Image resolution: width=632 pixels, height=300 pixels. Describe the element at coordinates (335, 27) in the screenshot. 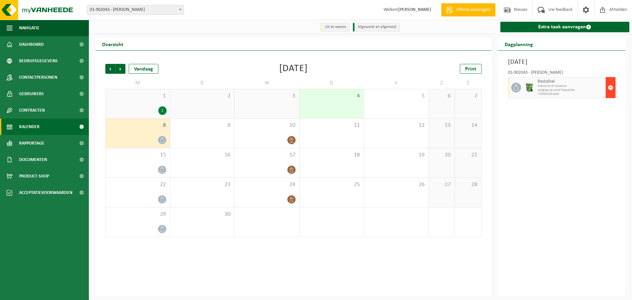

I see `li: Uit te voeren` at that location.